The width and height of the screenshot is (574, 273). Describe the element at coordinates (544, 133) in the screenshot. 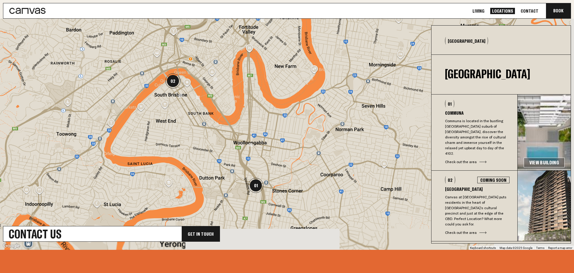

I see `img: 67b7cc4d9422ff3188516097c9650704bc7da4d7-3375x1780.jpg` at that location.